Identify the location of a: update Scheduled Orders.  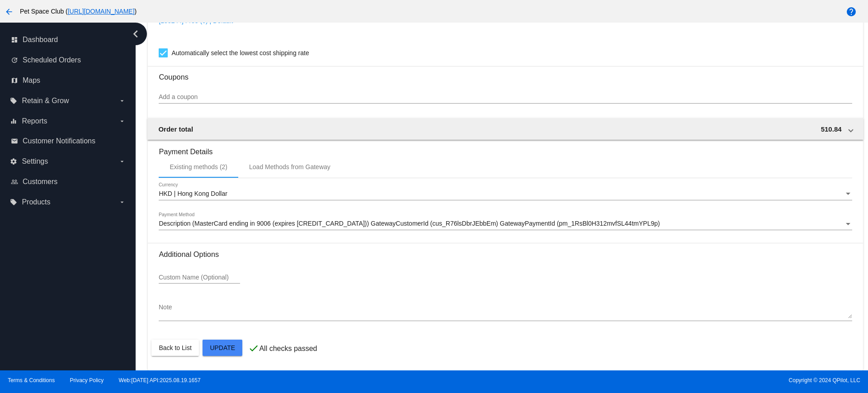
(69, 60).